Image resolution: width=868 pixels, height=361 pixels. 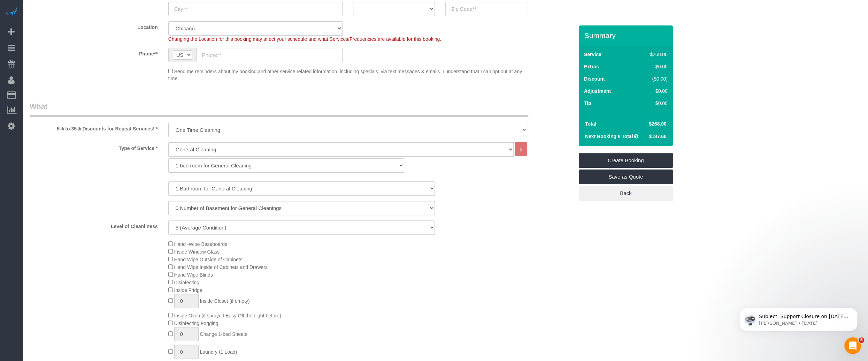 What do you see at coordinates (94, 147) in the screenshot?
I see `label: Type of Service *` at bounding box center [94, 147].